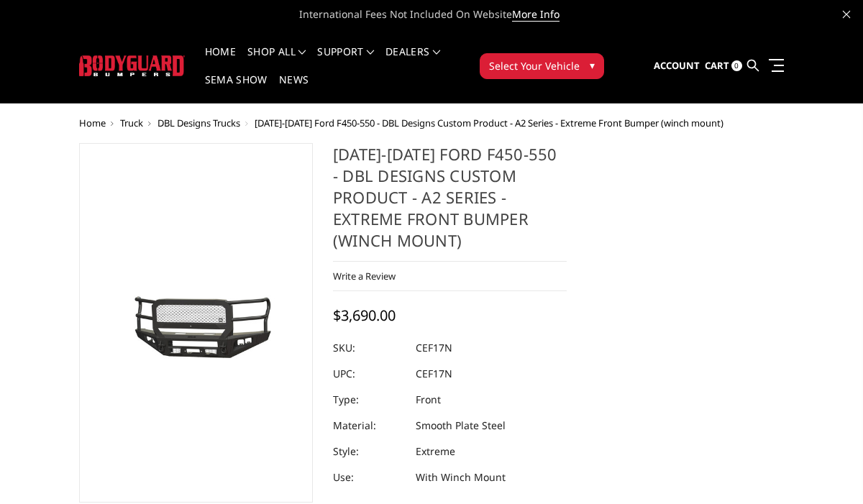  Describe the element at coordinates (293, 88) in the screenshot. I see `a: News` at that location.